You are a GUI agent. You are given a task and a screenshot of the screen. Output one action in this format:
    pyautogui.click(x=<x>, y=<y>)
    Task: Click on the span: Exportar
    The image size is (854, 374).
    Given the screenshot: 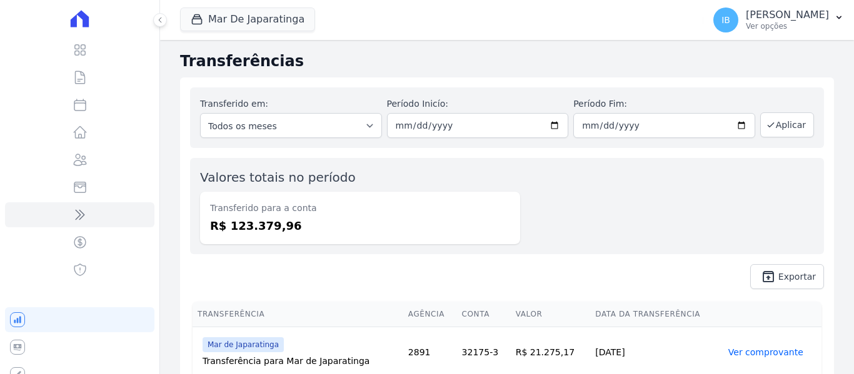 What is the action you would take?
    pyautogui.click(x=797, y=277)
    